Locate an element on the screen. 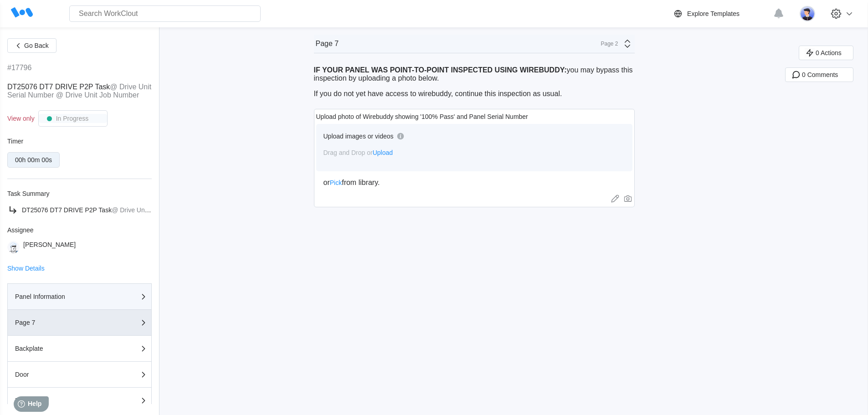 The height and width of the screenshot is (415, 868). span: Drag and Drop or is located at coordinates (358, 153).